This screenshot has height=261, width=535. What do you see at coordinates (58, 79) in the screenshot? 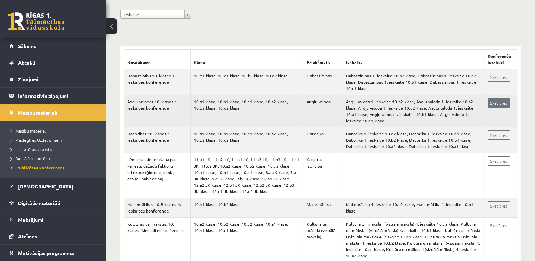
I see `legend: Ziņojumi` at bounding box center [58, 79].